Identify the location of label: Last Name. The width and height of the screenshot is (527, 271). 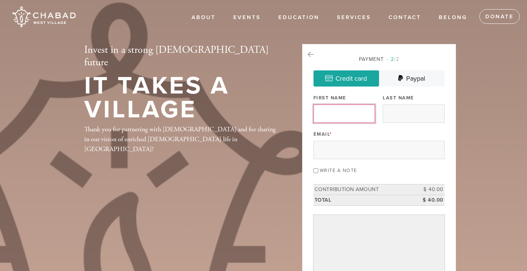
(399, 98).